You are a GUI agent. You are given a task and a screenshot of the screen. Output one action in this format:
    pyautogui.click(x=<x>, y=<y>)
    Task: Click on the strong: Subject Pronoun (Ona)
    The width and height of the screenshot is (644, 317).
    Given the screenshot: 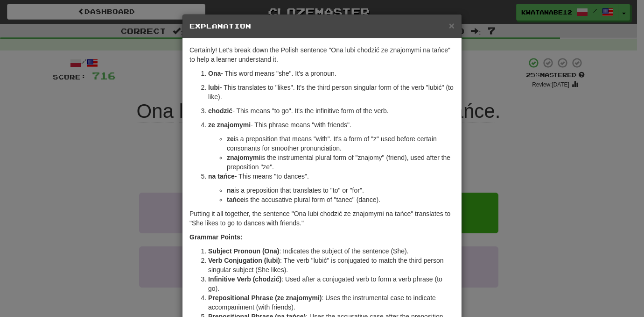 What is the action you would take?
    pyautogui.click(x=244, y=251)
    